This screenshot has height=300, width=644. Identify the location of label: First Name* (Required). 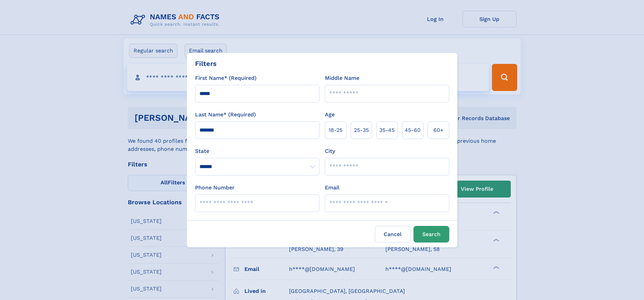
(226, 78).